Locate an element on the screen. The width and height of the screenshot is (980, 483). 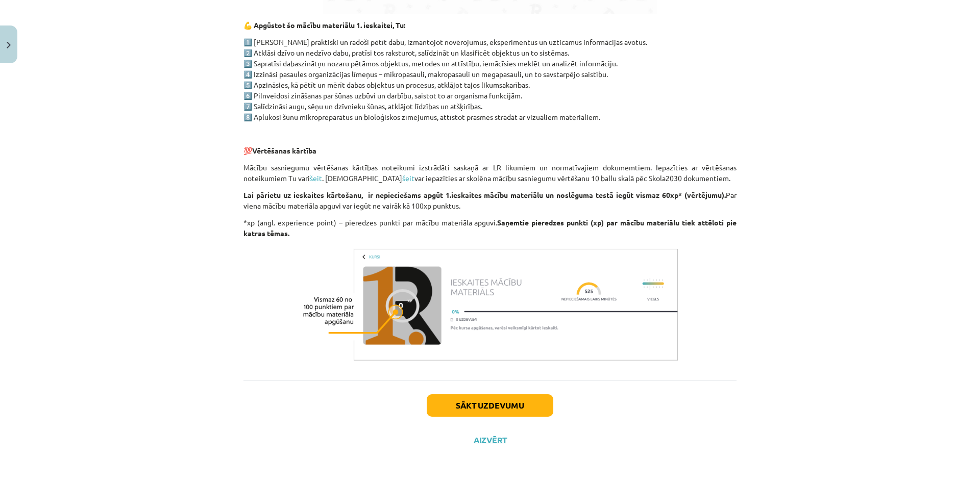
button: Aizvērt is located at coordinates (490, 440).